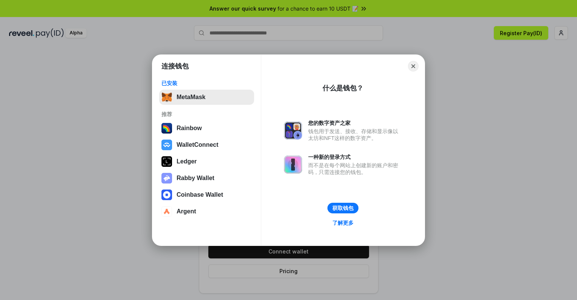  What do you see at coordinates (206, 211) in the screenshot?
I see `button: Argent` at bounding box center [206, 211].